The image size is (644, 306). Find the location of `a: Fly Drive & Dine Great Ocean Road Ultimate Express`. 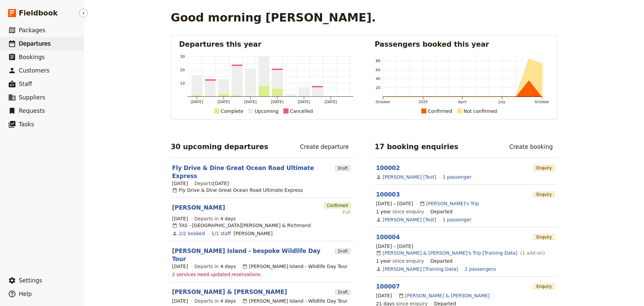

a: Fly Drive & Dine Great Ocean Road Ultimate Express is located at coordinates (252, 172).